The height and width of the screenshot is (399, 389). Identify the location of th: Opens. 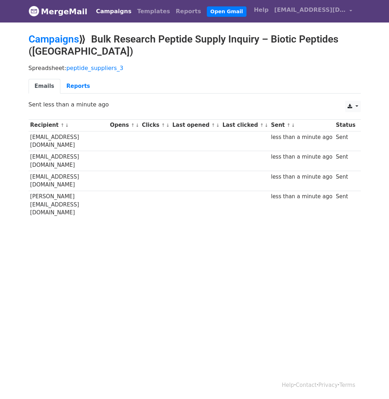
(124, 125).